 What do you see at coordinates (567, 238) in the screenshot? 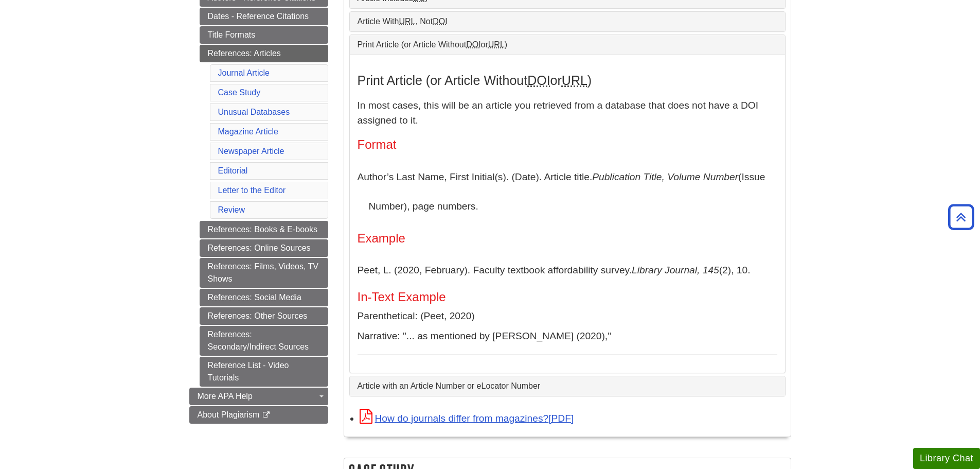
I see `h4: Example` at bounding box center [567, 238].